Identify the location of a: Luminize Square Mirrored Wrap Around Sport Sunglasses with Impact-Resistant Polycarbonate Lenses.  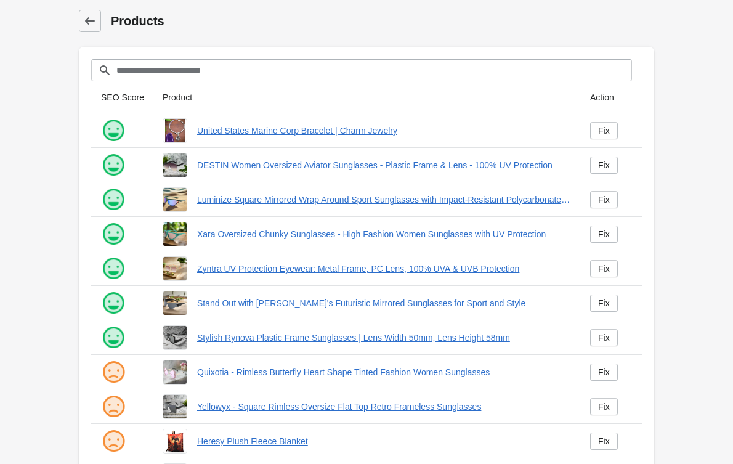
(384, 199).